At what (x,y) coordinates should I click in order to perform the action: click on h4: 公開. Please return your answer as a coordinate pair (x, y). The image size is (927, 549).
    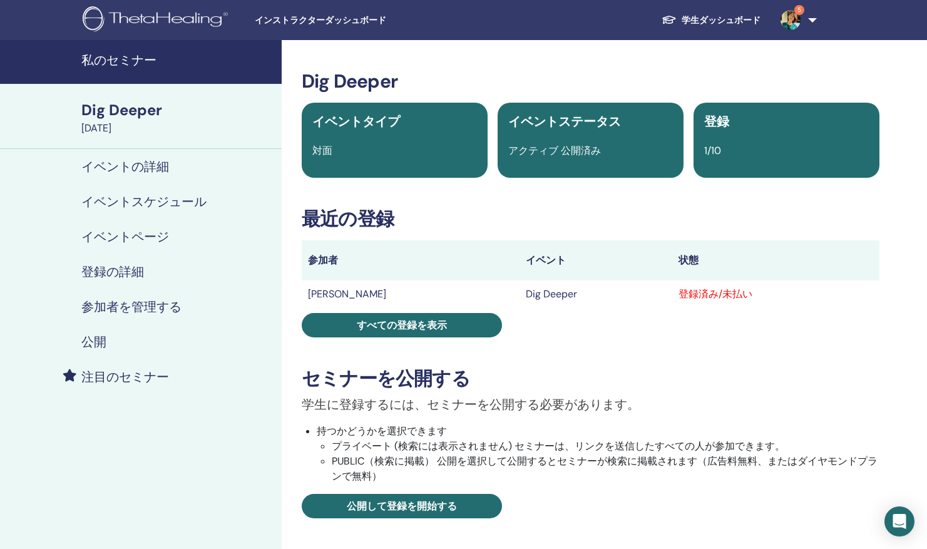
    Looking at the image, I should click on (94, 342).